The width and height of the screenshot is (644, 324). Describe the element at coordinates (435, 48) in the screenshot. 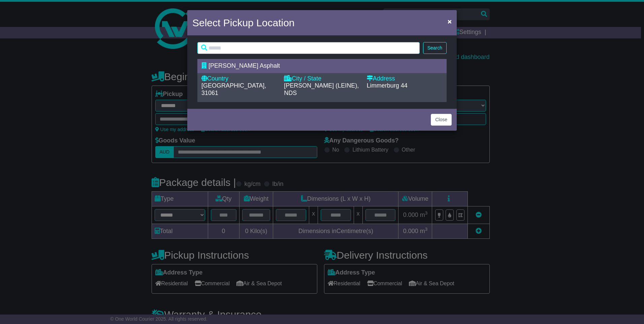

I see `button: Search` at that location.